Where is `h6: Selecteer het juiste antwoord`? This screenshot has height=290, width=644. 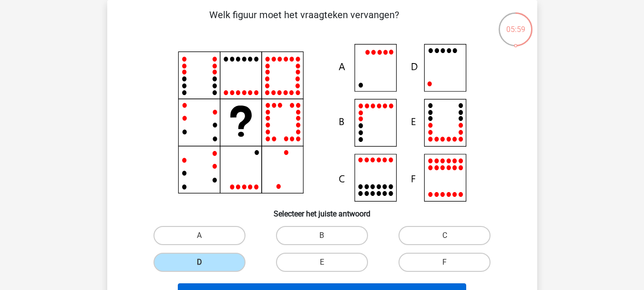 h6: Selecteer het juiste antwoord is located at coordinates (322, 209).